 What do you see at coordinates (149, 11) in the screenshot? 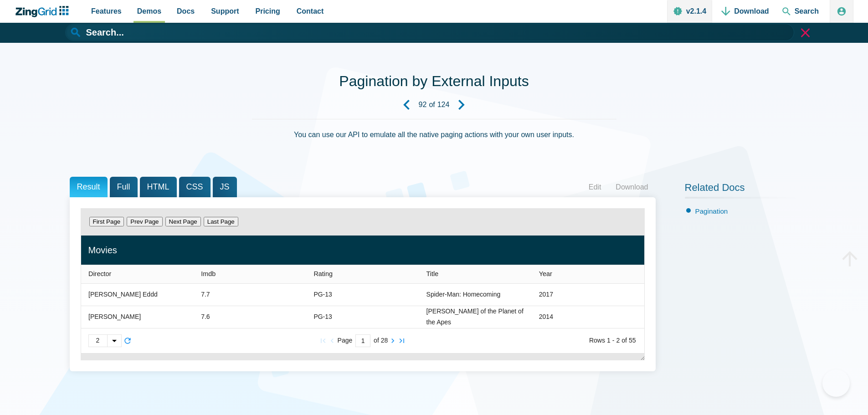
I see `span: Demos` at bounding box center [149, 11].